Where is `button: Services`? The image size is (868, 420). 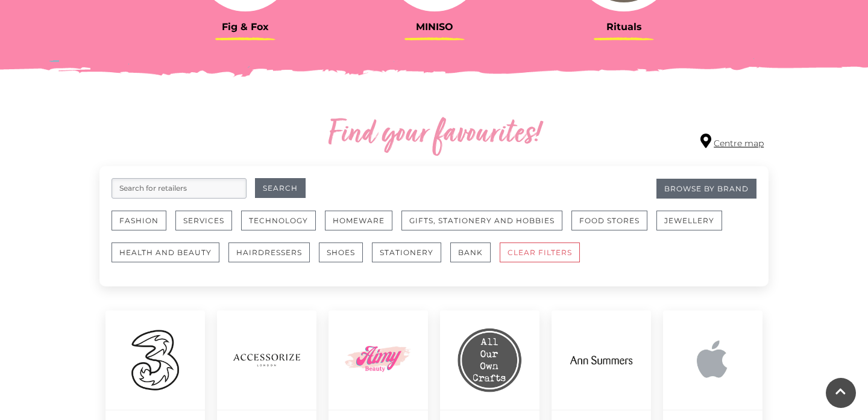 button: Services is located at coordinates (204, 220).